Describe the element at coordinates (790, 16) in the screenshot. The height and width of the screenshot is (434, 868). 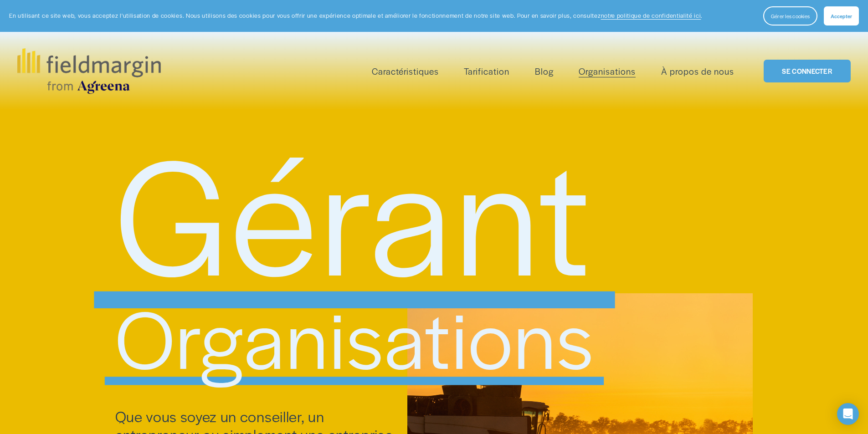
I see `font: Gérer les cookies` at that location.